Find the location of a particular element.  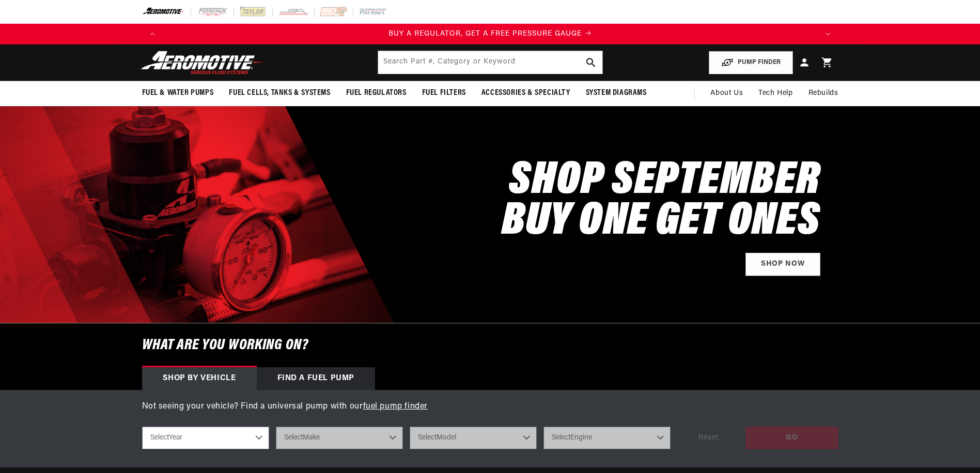

div: Announcement is located at coordinates (490, 34).